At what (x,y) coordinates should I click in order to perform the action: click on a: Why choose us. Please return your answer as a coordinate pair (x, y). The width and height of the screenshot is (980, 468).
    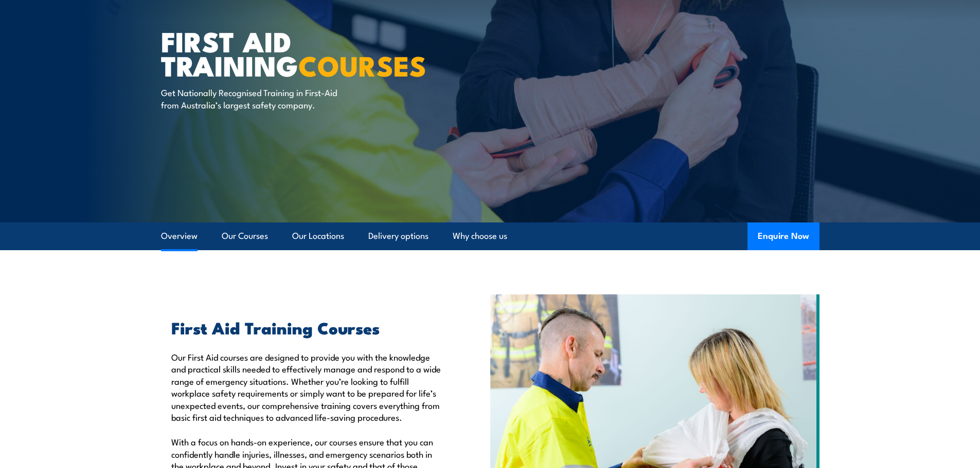
    Looking at the image, I should click on (480, 236).